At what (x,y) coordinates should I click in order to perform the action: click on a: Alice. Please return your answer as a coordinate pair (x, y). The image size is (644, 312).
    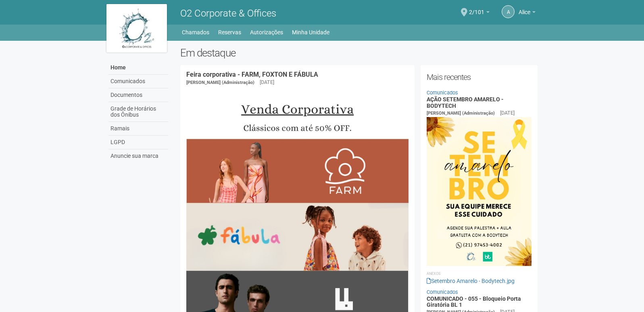
    Looking at the image, I should click on (527, 13).